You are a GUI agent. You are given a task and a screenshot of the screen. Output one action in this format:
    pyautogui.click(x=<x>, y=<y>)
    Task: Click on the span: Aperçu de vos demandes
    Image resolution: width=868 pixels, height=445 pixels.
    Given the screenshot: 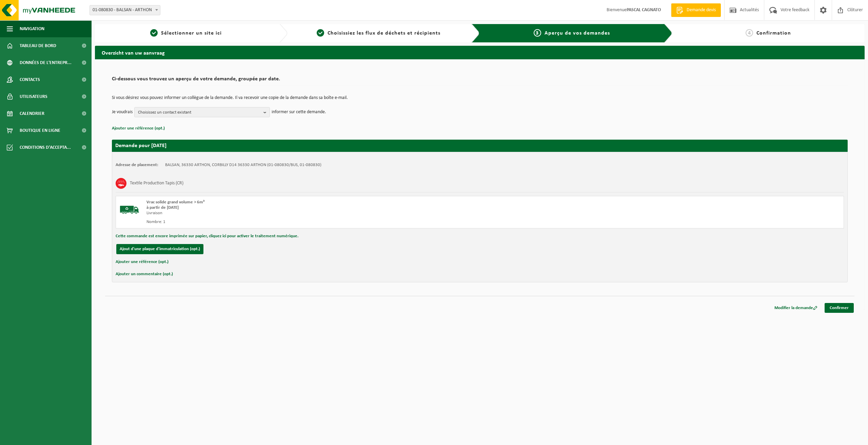 What is the action you would take?
    pyautogui.click(x=577, y=33)
    